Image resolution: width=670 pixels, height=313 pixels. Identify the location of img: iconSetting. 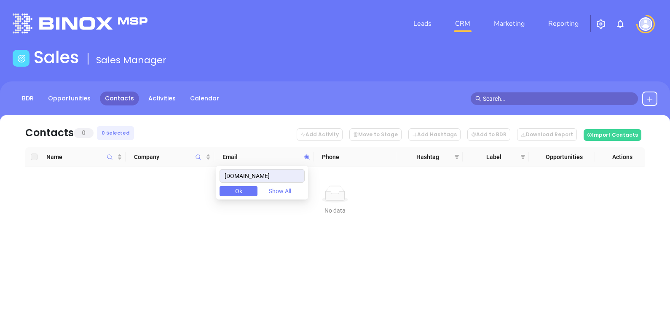
(601, 24).